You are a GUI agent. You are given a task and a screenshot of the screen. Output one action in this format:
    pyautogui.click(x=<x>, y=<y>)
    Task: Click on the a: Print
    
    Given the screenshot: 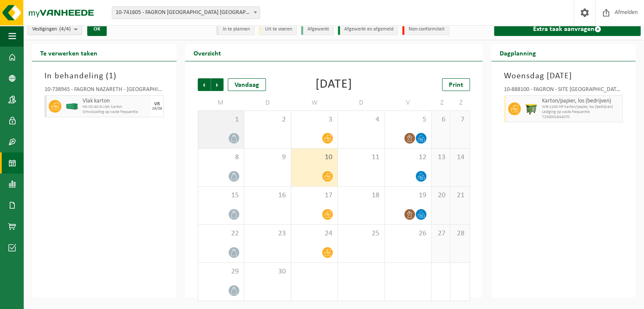 What is the action you would take?
    pyautogui.click(x=456, y=85)
    